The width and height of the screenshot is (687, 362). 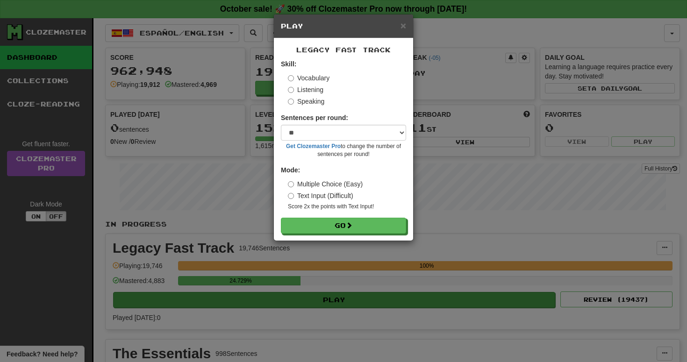 What do you see at coordinates (313, 146) in the screenshot?
I see `a: Get Clozemaster Pro` at bounding box center [313, 146].